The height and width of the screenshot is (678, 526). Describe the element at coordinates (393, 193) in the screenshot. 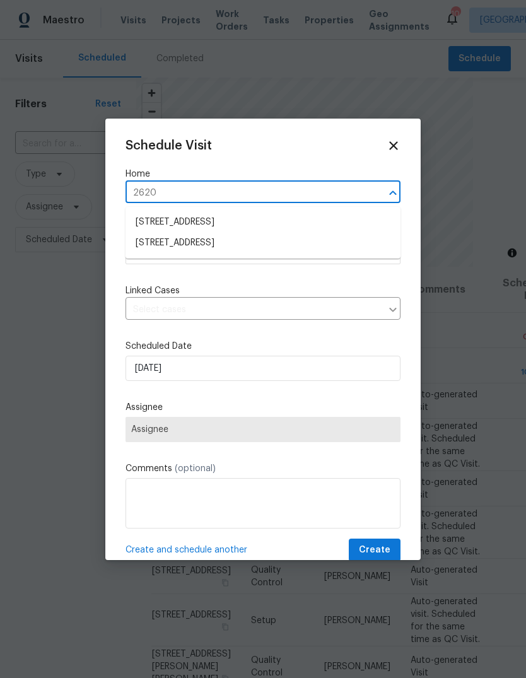

I see `button: Close` at that location.